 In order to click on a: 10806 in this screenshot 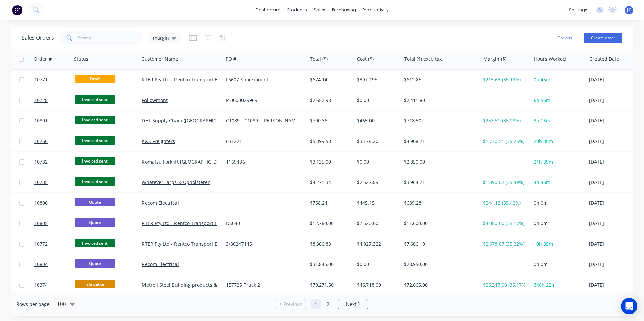, I will do `click(55, 203)`.